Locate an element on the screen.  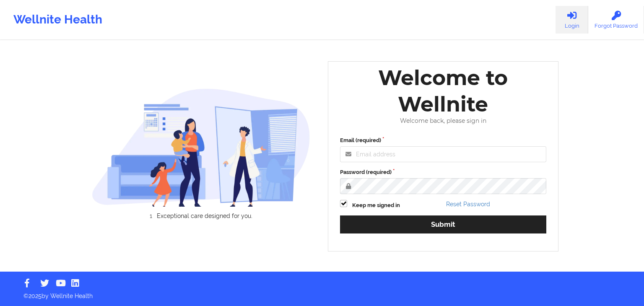
button: Submit is located at coordinates (443, 224).